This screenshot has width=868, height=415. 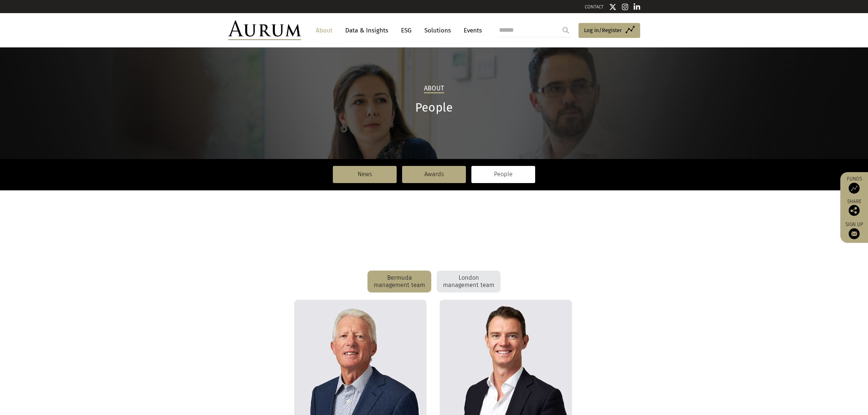 I want to click on a: CONTACT, so click(x=594, y=7).